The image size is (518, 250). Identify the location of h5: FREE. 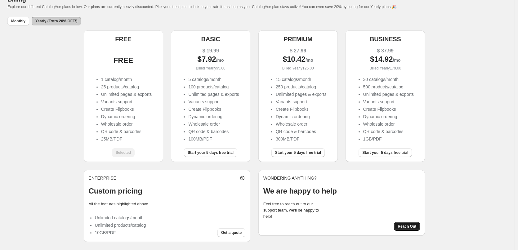
(123, 39).